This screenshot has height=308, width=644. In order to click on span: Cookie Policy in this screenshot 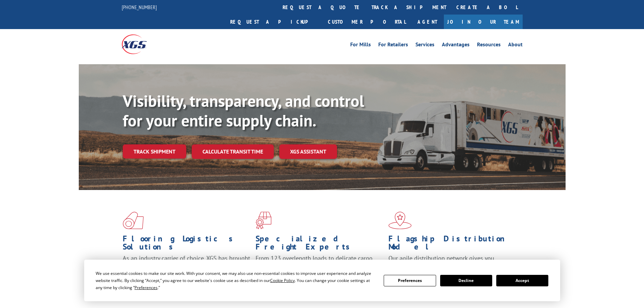, I will do `click(282, 280)`.